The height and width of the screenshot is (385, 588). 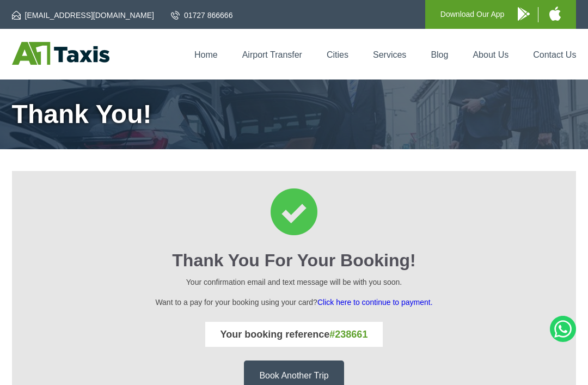 What do you see at coordinates (472, 14) in the screenshot?
I see `p: Download Our App` at bounding box center [472, 14].